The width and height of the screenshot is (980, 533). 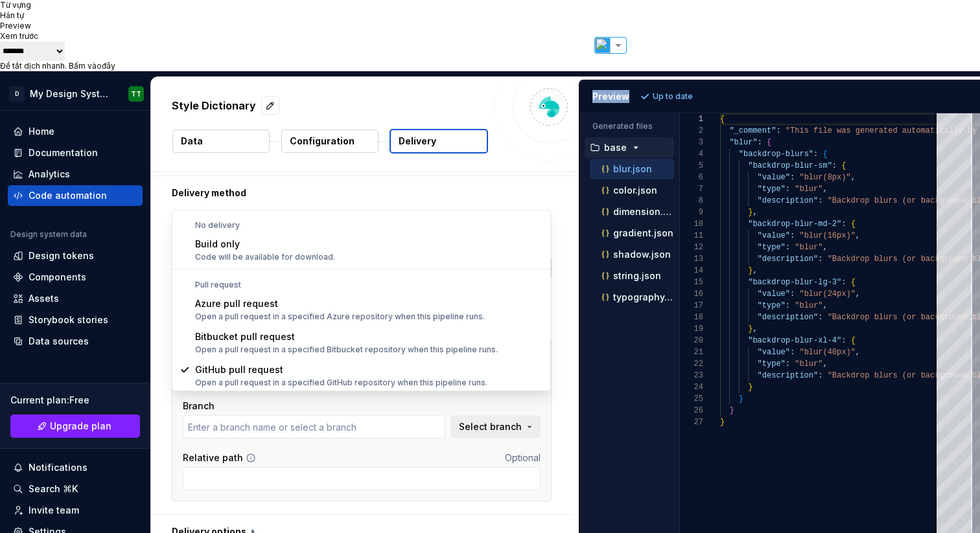 What do you see at coordinates (265, 257) in the screenshot?
I see `div: Code will be available for download.` at bounding box center [265, 257].